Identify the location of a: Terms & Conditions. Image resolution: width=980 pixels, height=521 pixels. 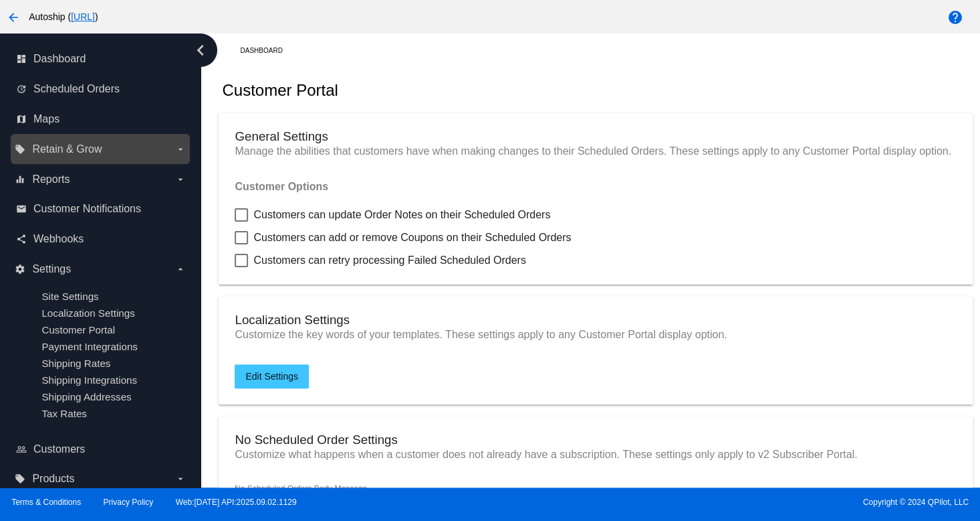
(46, 502).